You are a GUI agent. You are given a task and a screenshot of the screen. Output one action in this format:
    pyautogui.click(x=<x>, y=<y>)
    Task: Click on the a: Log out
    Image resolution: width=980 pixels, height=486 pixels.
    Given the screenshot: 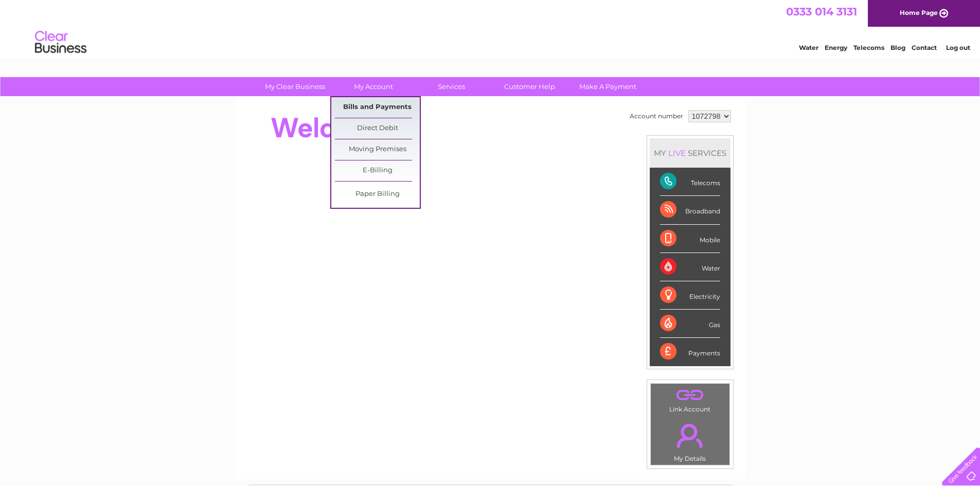 What is the action you would take?
    pyautogui.click(x=957, y=47)
    